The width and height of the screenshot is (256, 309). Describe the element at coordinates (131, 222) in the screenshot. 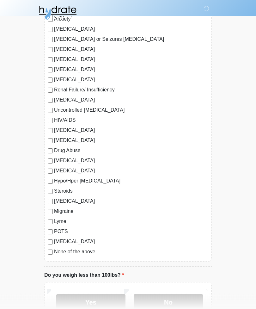

I see `label: Lyme` at that location.